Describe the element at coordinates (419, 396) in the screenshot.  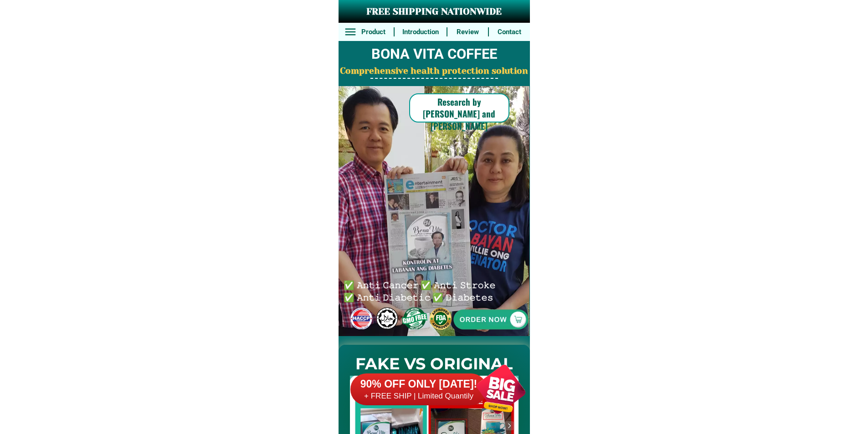
I see `h6: + FREE SHIP | Limited Quantily` at that location.